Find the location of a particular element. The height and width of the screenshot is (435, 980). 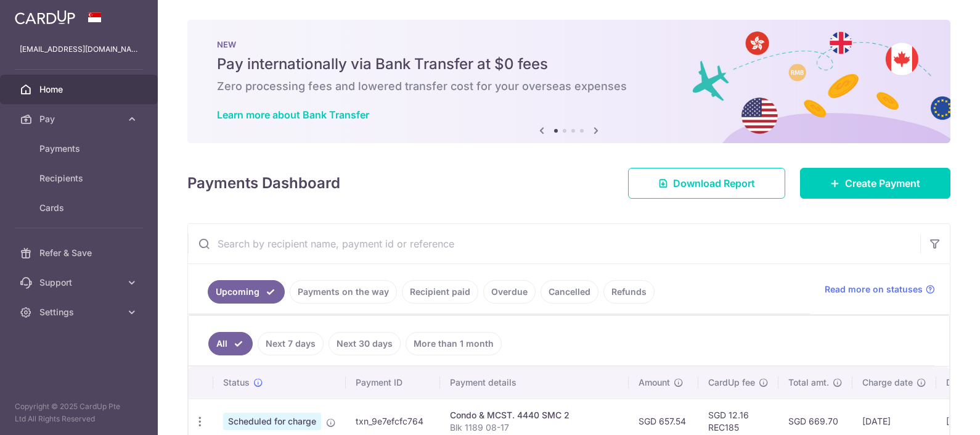

div: Condo & MCST. 4440 SMC 2 is located at coordinates (535, 415).